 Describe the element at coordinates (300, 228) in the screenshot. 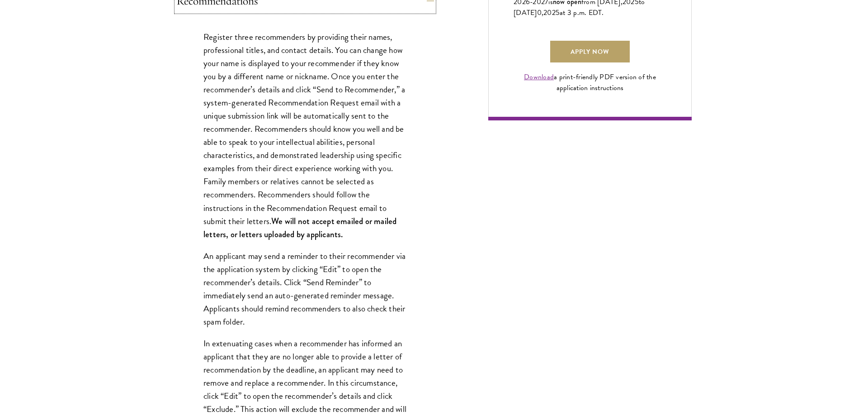

I see `strong: We will not accept emailed or mailed letters, or letters uploaded by applicants.` at that location.